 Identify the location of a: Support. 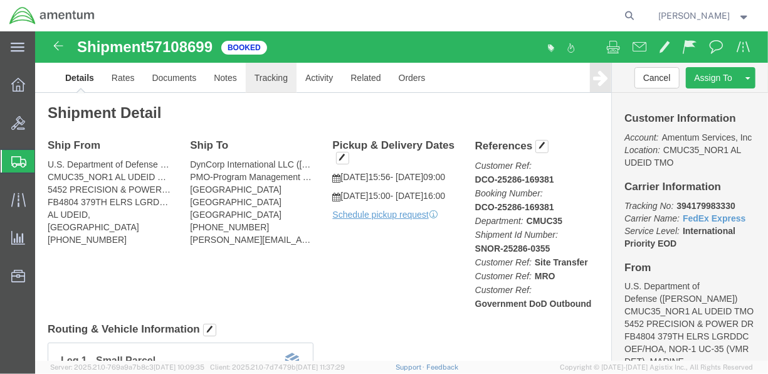
(411, 367).